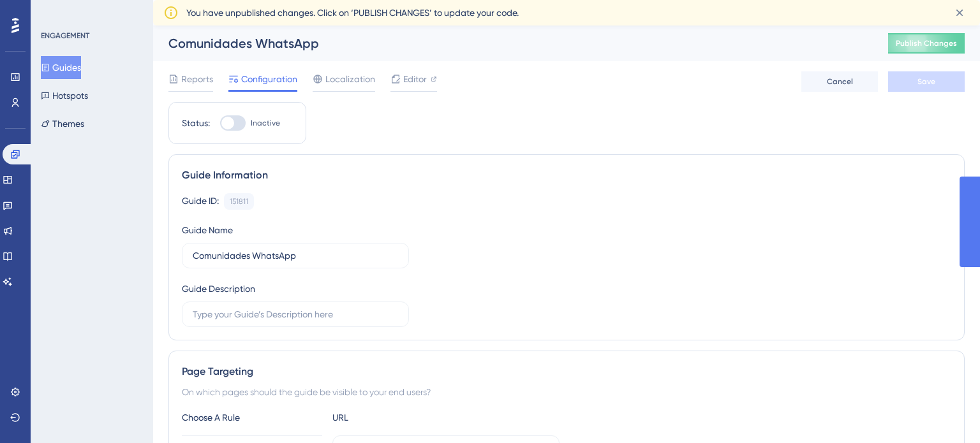 Image resolution: width=980 pixels, height=443 pixels. I want to click on span: Cancel, so click(840, 82).